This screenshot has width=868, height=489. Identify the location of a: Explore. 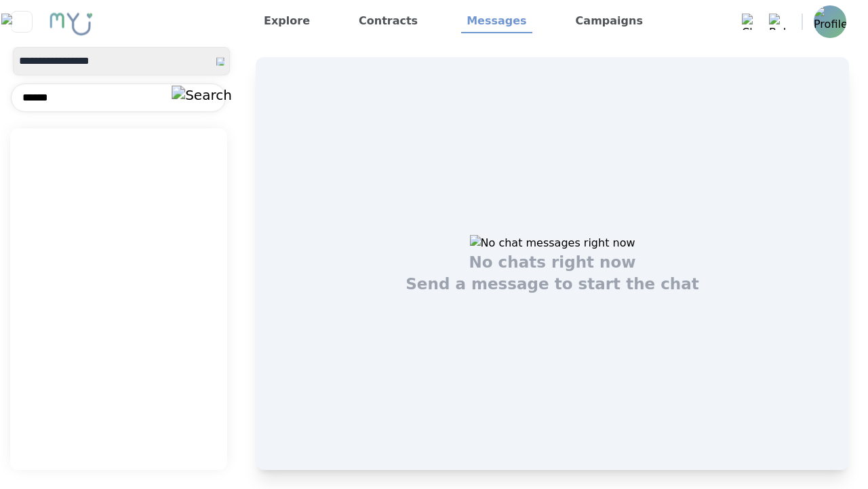
(287, 22).